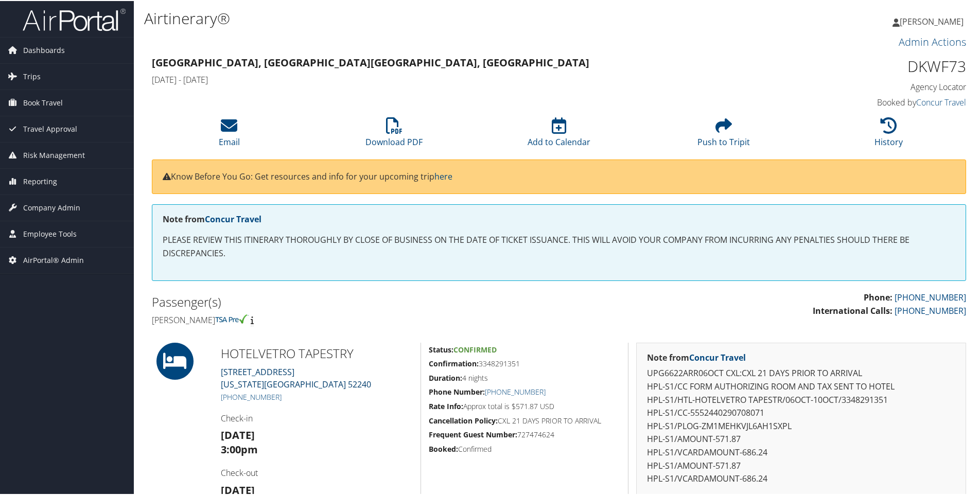 This screenshot has height=495, width=980. Describe the element at coordinates (889, 134) in the screenshot. I see `a: History` at that location.